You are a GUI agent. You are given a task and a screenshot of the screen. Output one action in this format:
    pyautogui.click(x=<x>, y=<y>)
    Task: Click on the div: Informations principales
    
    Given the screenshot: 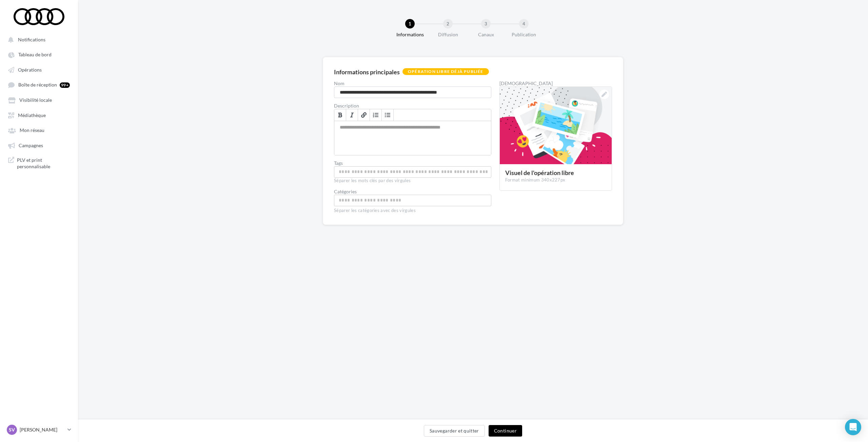 What is the action you would take?
    pyautogui.click(x=367, y=72)
    